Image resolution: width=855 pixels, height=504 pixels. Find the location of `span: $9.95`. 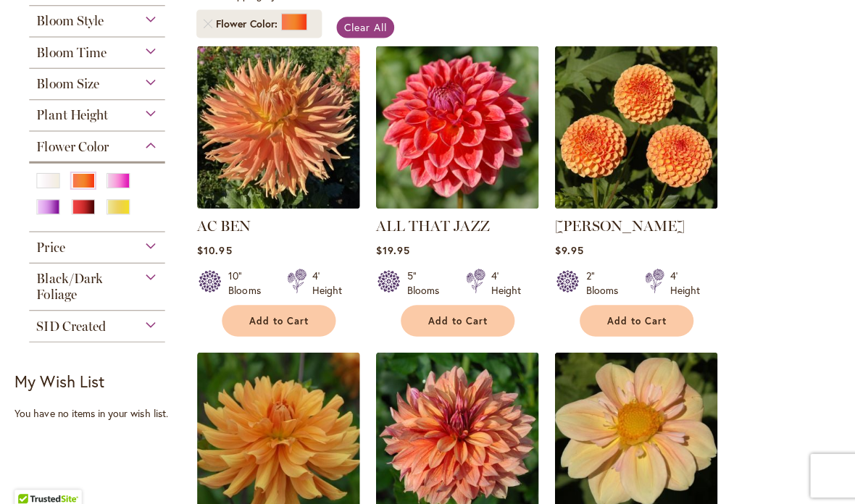

span: $9.95 is located at coordinates (566, 248).